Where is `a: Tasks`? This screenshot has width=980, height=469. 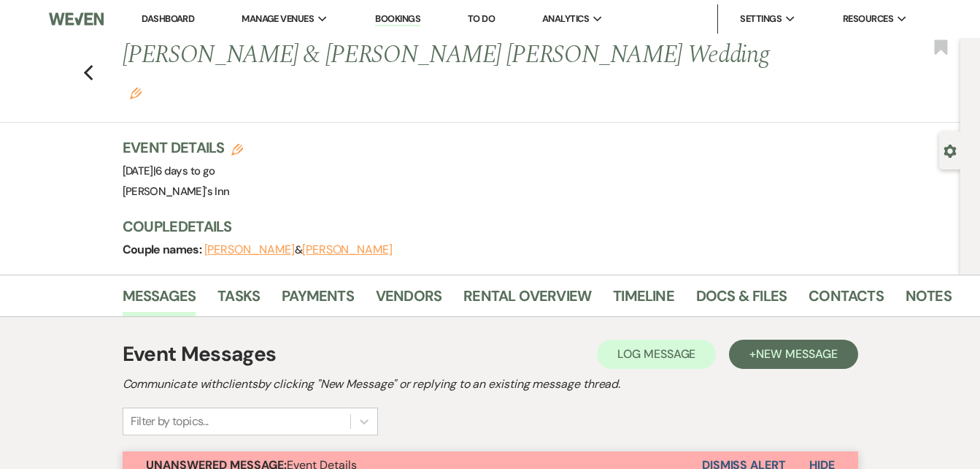 a: Tasks is located at coordinates (238, 300).